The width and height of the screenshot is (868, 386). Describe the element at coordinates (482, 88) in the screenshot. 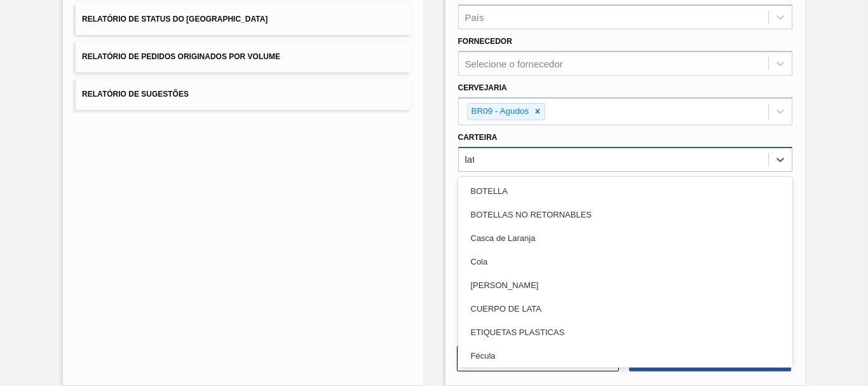

I see `label: Cervejaria` at that location.